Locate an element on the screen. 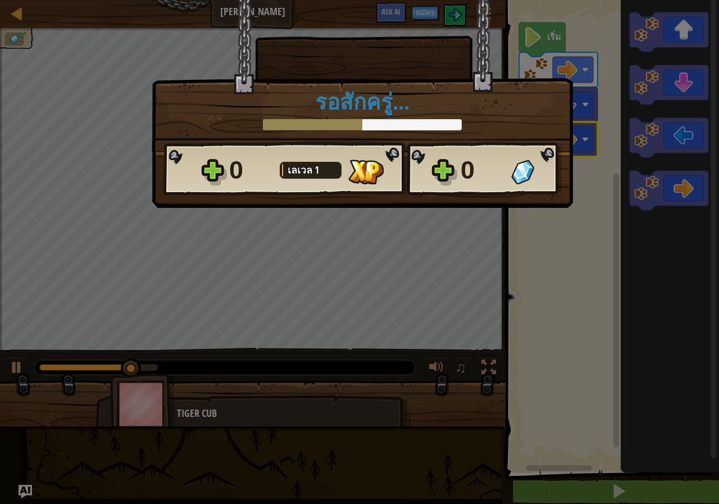  span: เลเวล is located at coordinates (301, 170).